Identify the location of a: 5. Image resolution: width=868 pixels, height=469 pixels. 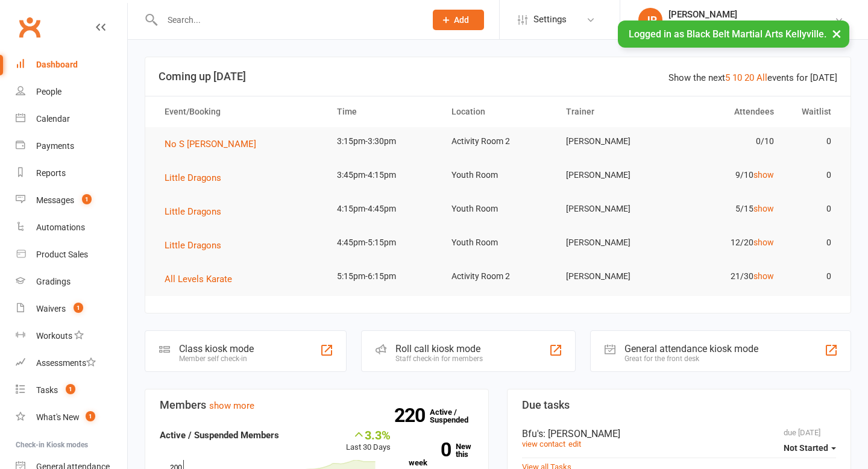
(727, 77).